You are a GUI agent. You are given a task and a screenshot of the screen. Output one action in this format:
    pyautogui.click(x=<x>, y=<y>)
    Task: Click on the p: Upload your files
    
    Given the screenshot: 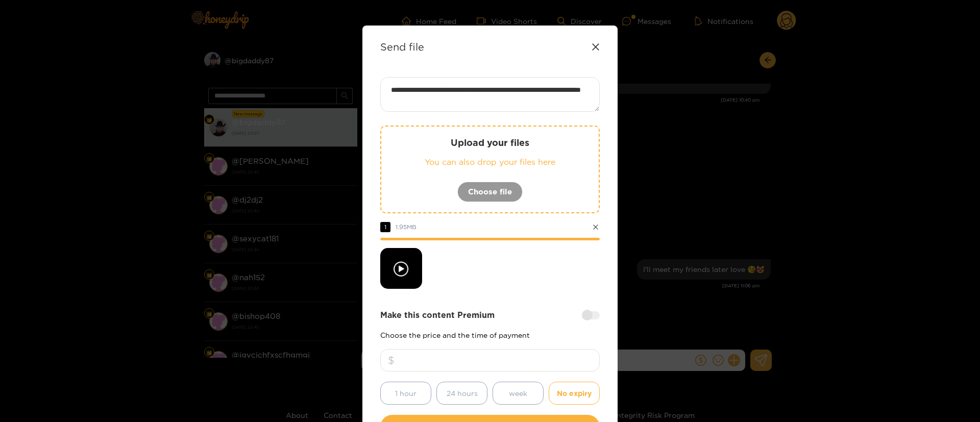 What is the action you would take?
    pyautogui.click(x=490, y=142)
    